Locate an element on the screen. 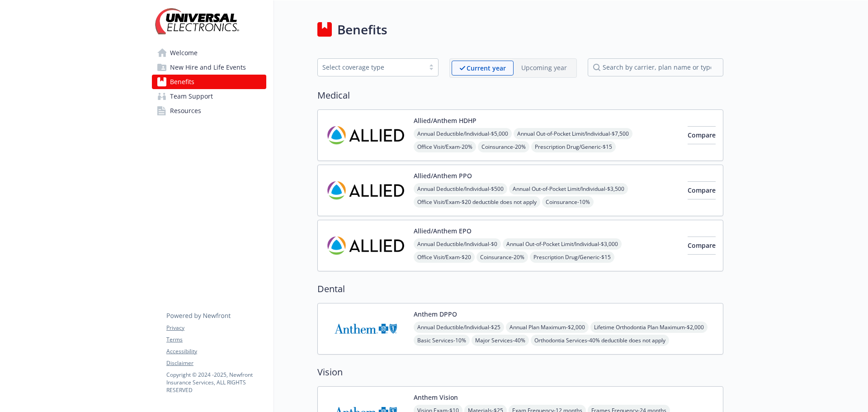  input: search by carrier, plan name or type is located at coordinates (656, 68).